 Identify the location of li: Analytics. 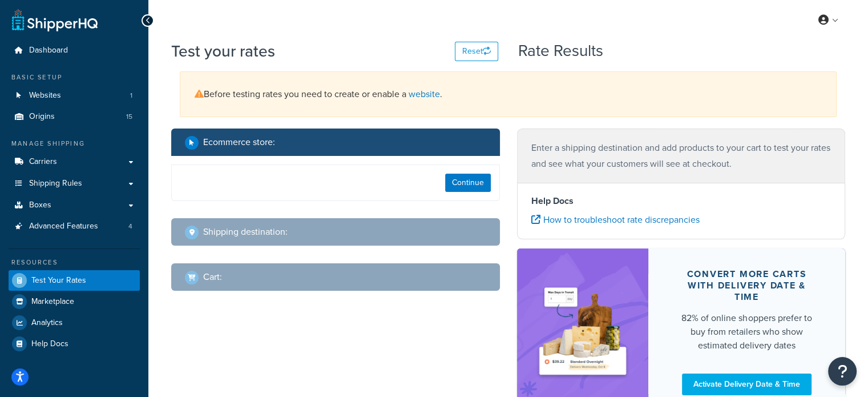
(74, 322).